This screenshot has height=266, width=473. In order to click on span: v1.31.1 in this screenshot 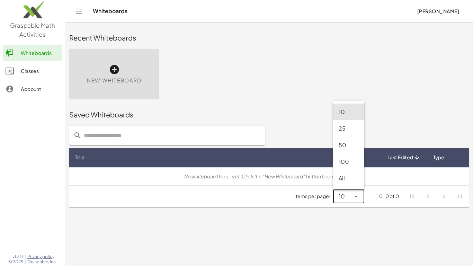, I will do `click(18, 257)`.